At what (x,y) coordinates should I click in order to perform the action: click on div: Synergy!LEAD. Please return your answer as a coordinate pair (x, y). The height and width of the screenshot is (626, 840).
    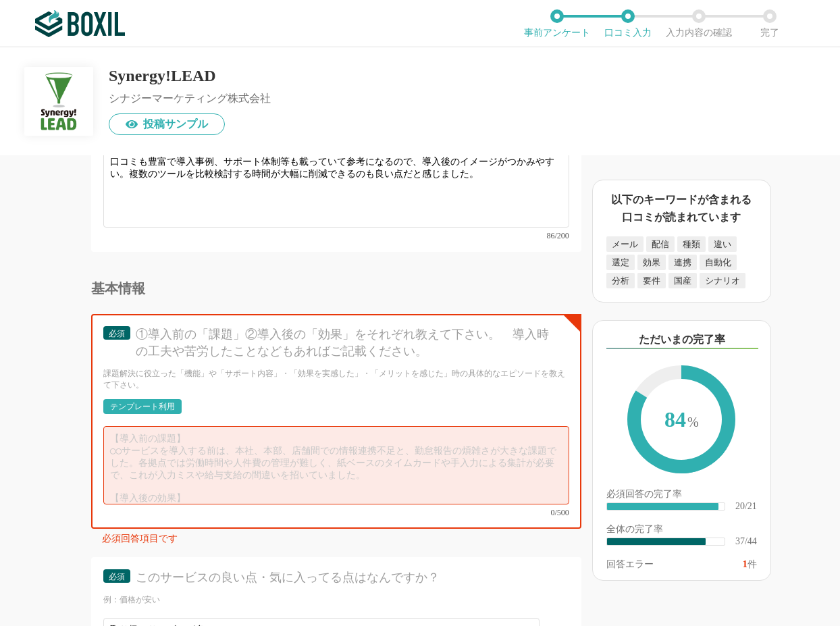
    Looking at the image, I should click on (190, 76).